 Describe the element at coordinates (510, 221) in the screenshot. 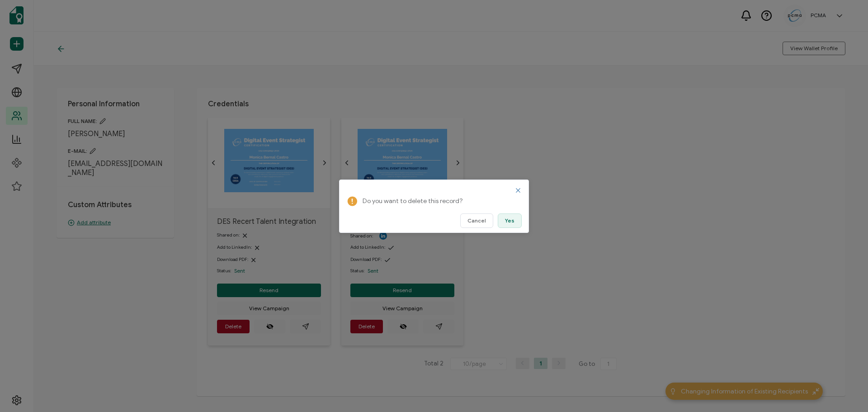

I see `span: Yes` at that location.